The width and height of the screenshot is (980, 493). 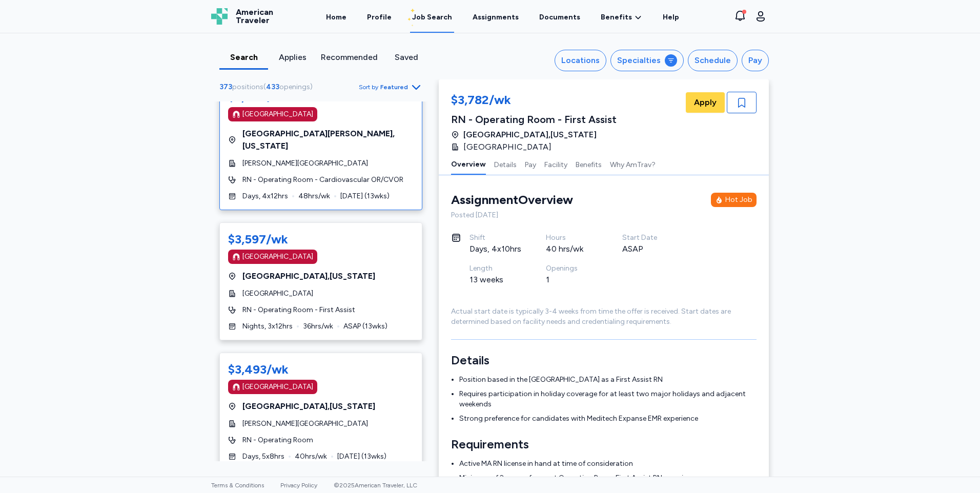 I want to click on div: Saved, so click(x=406, y=57).